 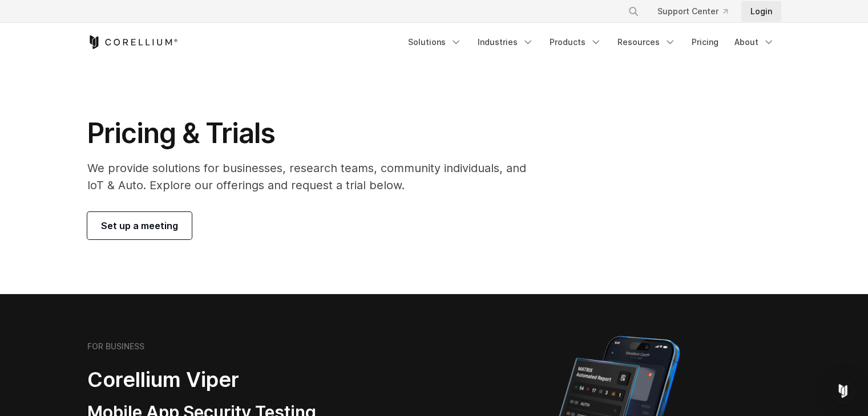 What do you see at coordinates (233, 380) in the screenshot?
I see `h2: Corellium Viper` at bounding box center [233, 380].